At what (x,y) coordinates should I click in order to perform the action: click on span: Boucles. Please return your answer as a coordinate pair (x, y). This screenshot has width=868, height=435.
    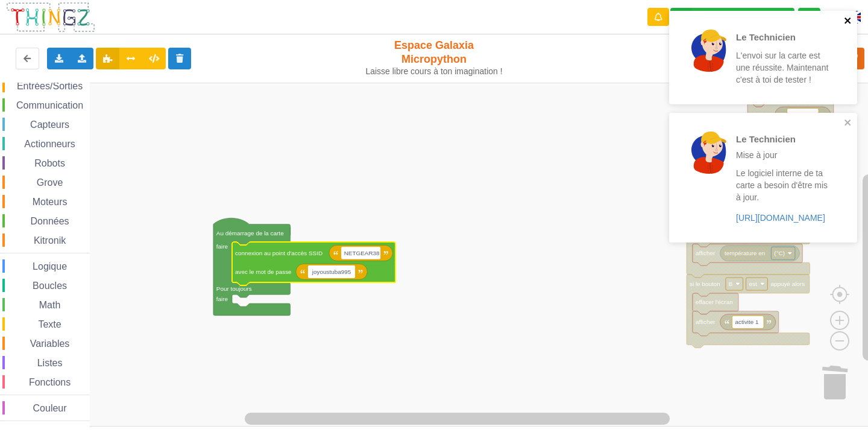
    Looking at the image, I should click on (50, 285).